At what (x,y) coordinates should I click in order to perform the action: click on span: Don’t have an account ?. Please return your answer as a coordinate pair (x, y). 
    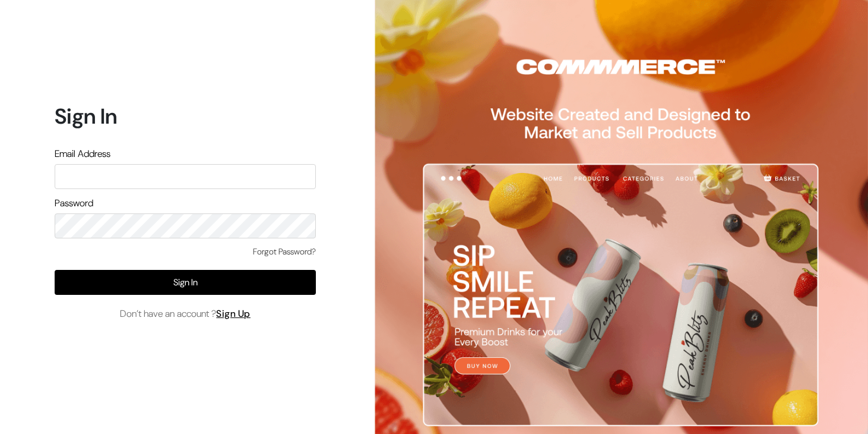
    Looking at the image, I should click on (186, 314).